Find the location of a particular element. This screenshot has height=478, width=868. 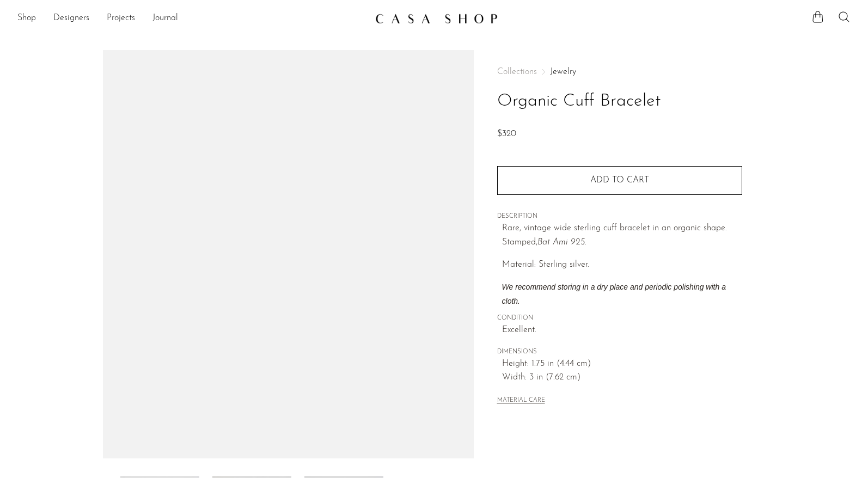

span: $320 is located at coordinates (507, 134).